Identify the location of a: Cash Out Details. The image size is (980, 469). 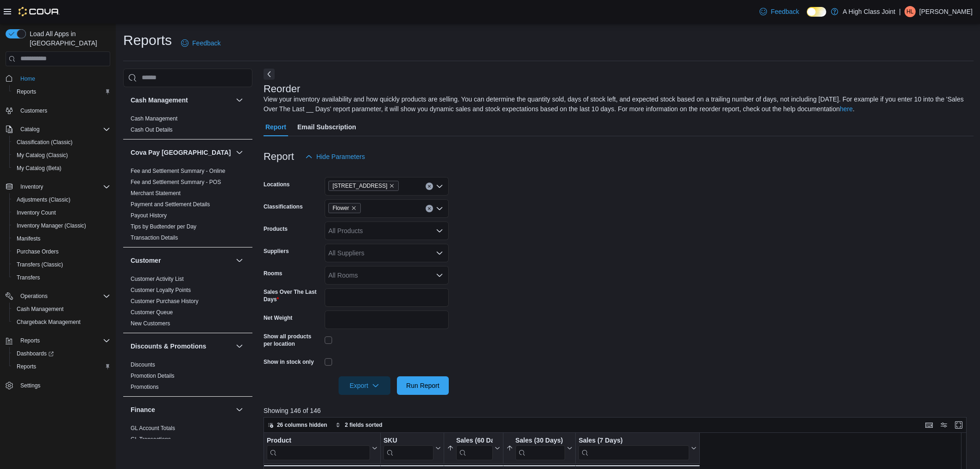
(151, 130).